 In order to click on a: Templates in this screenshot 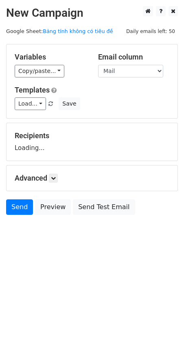, I will do `click(32, 90)`.